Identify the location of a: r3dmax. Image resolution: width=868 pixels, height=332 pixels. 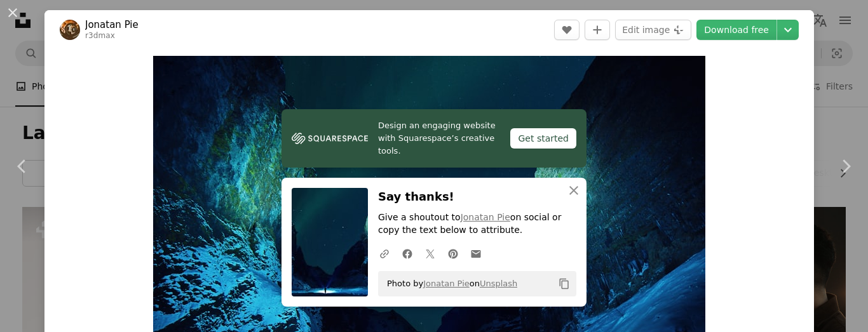
(100, 35).